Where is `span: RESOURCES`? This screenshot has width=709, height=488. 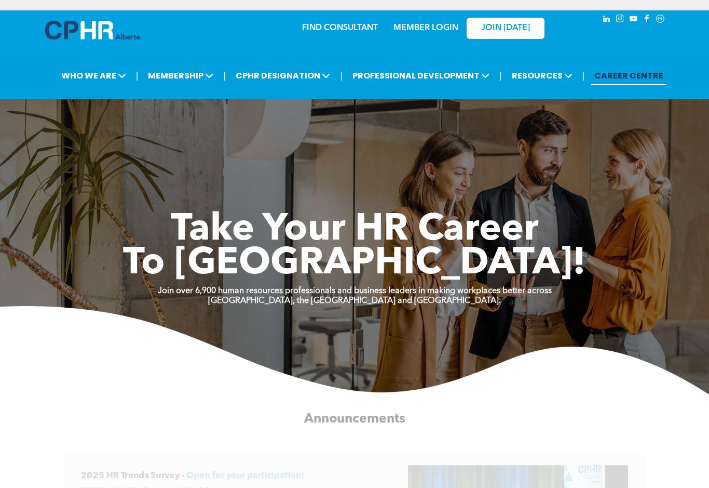
span: RESOURCES is located at coordinates (542, 75).